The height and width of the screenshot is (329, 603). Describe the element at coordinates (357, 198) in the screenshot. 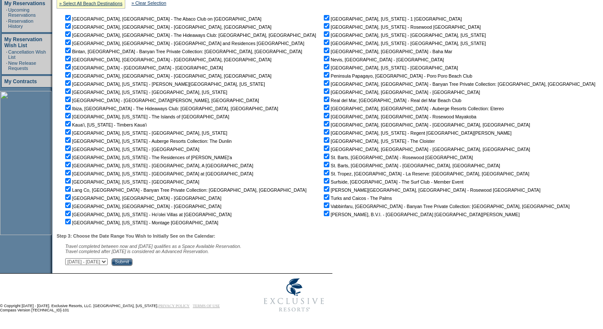

I see `nobr: Turks and Caicos - The Palms` at that location.